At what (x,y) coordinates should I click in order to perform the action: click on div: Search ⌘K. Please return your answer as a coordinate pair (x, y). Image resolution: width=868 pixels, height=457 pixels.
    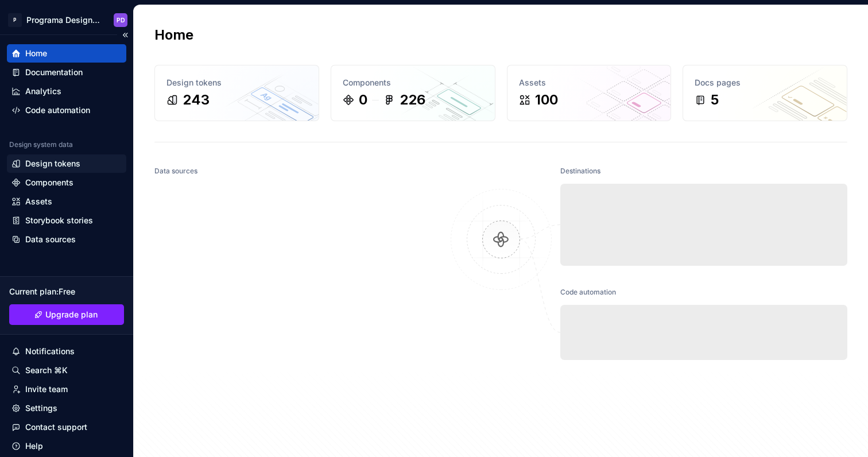
    Looking at the image, I should click on (46, 370).